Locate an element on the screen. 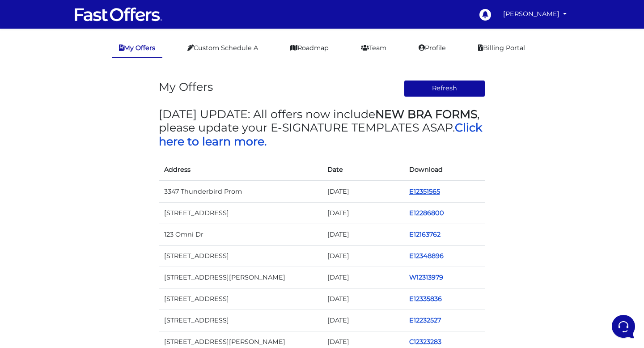 The image size is (644, 348). button: Messages is located at coordinates (90, 276).